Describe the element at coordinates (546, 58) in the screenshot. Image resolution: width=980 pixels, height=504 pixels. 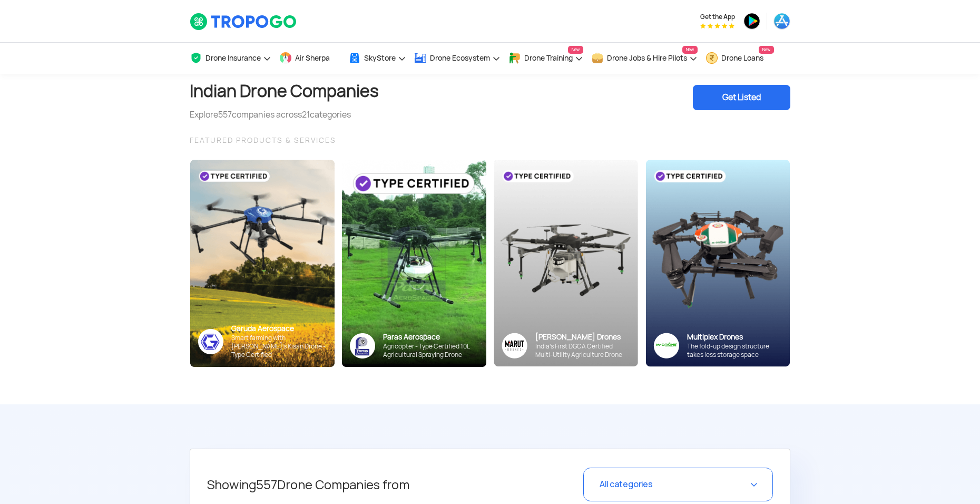
I see `a: Drone TrainingNew` at that location.